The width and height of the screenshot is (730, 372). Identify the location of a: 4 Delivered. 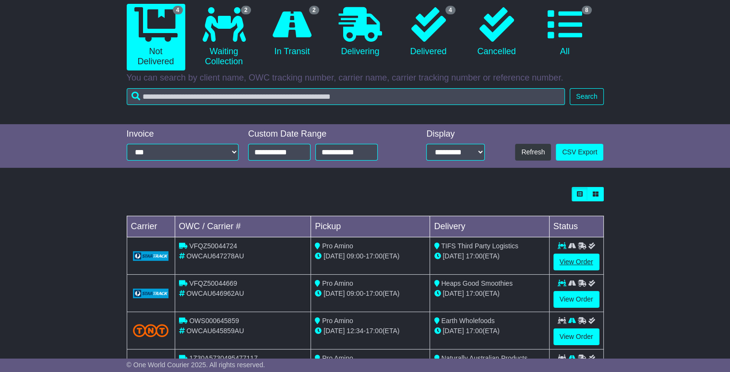
(428, 32).